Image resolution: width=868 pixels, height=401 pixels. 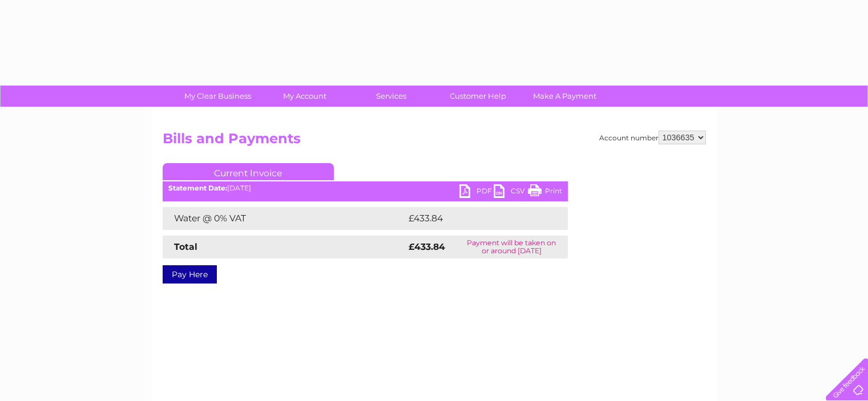 I want to click on a: Current Invoice, so click(x=248, y=172).